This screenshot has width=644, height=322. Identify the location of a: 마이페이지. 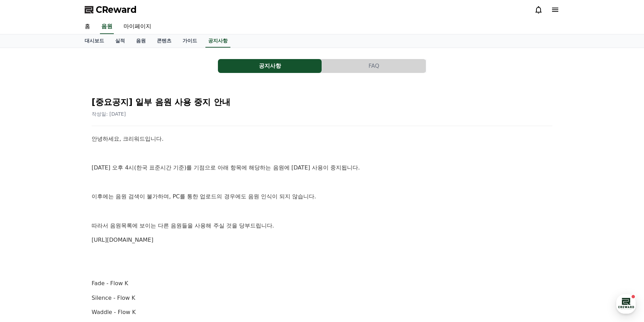
(137, 27).